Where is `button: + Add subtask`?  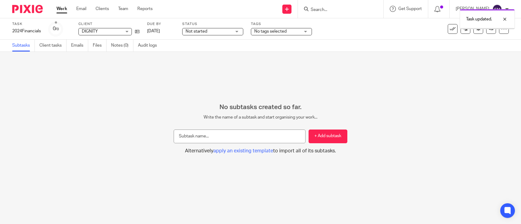 button: + Add subtask is located at coordinates (328, 136).